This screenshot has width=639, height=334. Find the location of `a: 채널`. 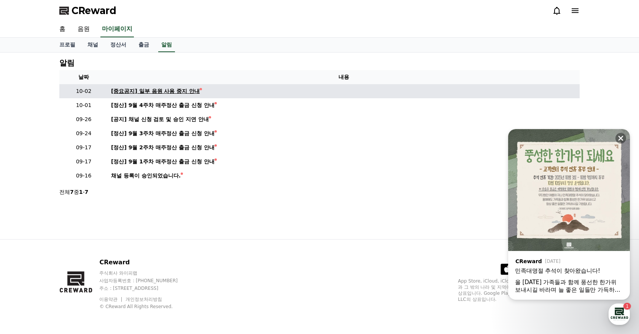

a: 채널 is located at coordinates (93, 45).